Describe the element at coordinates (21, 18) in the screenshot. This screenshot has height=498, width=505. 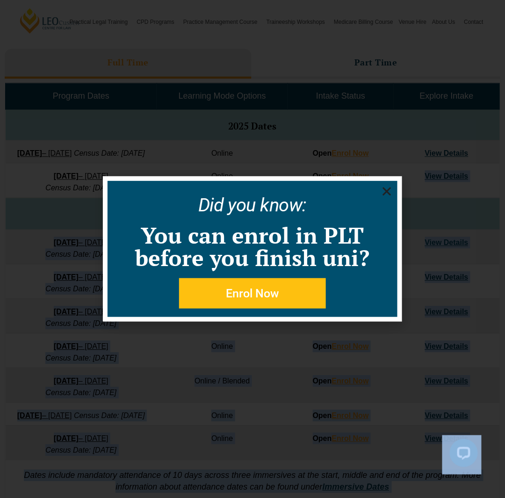
I see `button: Open LiveChat chat widget` at that location.